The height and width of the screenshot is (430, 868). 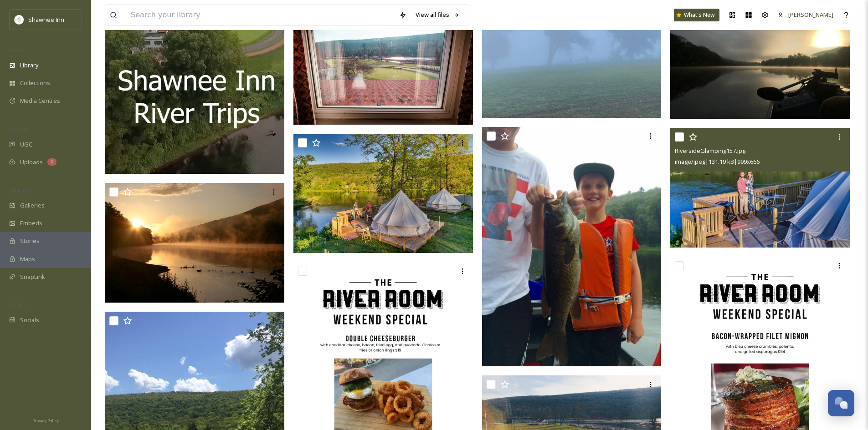 What do you see at coordinates (697, 15) in the screenshot?
I see `div: What's New` at bounding box center [697, 15].